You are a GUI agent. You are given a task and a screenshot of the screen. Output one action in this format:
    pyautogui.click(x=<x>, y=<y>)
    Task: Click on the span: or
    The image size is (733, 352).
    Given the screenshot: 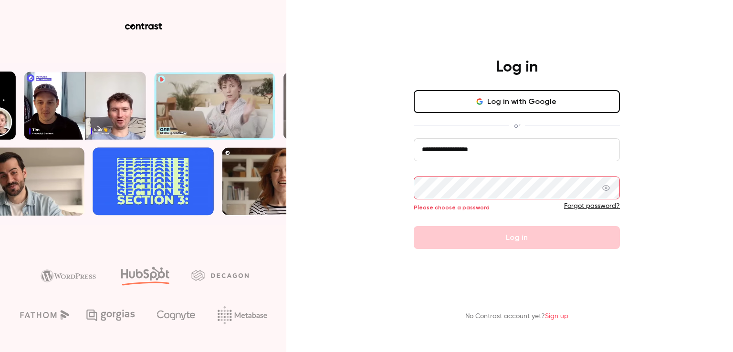 What is the action you would take?
    pyautogui.click(x=517, y=125)
    